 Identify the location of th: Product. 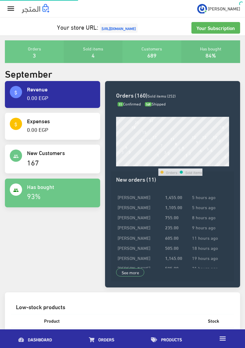
(116, 321).